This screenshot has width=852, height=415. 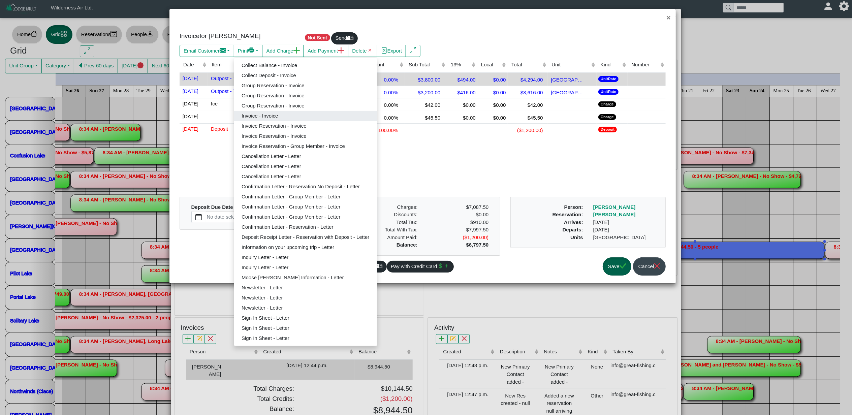 I want to click on button: Sendmailbox2, so click(x=344, y=38).